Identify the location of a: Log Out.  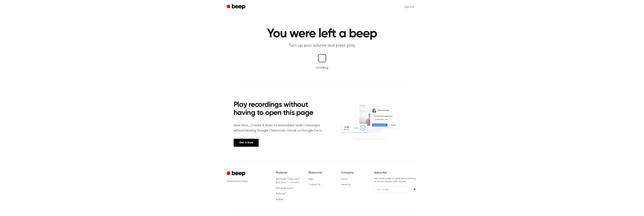
(409, 7).